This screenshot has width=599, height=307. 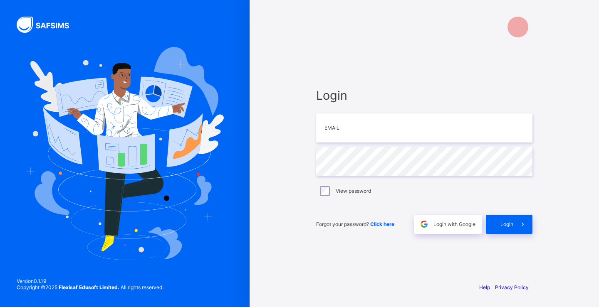 What do you see at coordinates (89, 287) in the screenshot?
I see `strong: Flexisaf Edusoft Limited.` at bounding box center [89, 287].